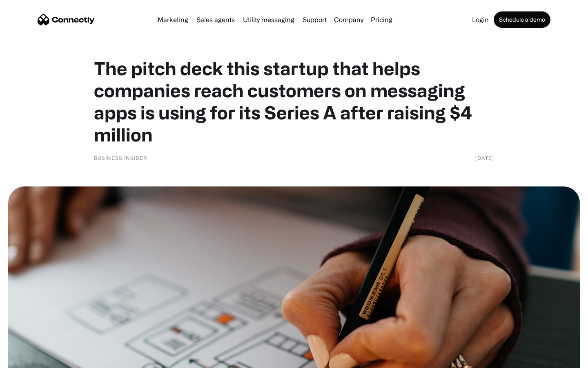 Image resolution: width=588 pixels, height=368 pixels. Describe the element at coordinates (314, 20) in the screenshot. I see `a: Support` at that location.